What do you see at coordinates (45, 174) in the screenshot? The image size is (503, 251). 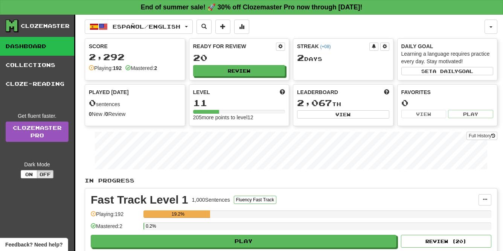 I see `button: Off` at bounding box center [45, 174].